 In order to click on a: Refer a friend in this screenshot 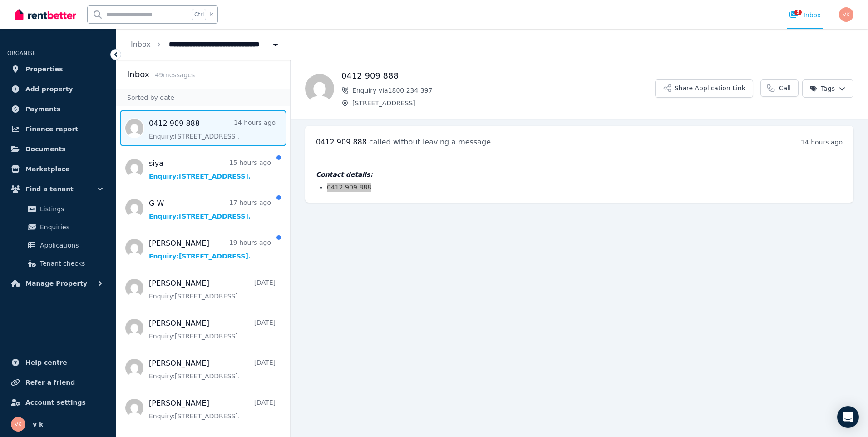, I will do `click(58, 382)`.